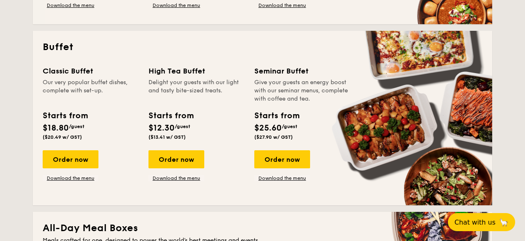  I want to click on div: Seminar Buffet, so click(302, 71).